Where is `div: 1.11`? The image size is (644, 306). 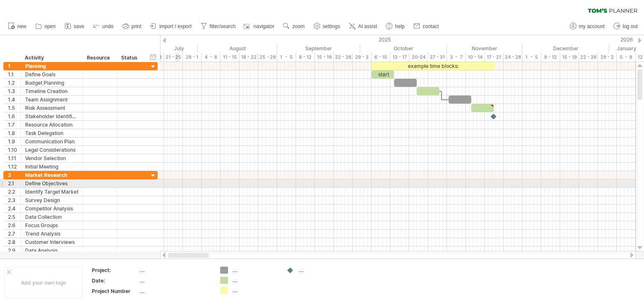
div: 1.11 is located at coordinates (14, 158).